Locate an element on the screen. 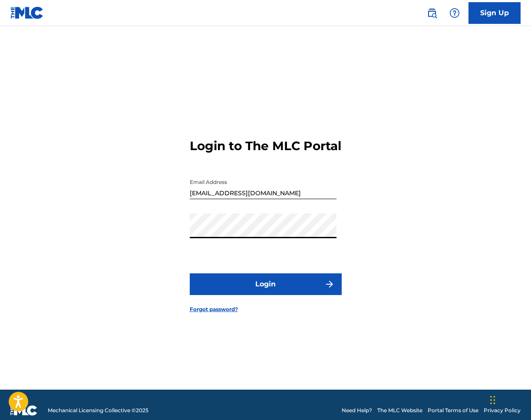  a: Privacy Policy is located at coordinates (502, 410).